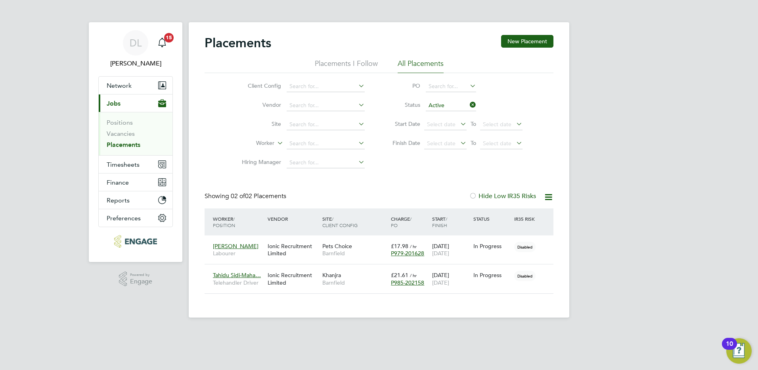 The height and width of the screenshot is (370, 758). I want to click on label: Status, so click(403, 105).